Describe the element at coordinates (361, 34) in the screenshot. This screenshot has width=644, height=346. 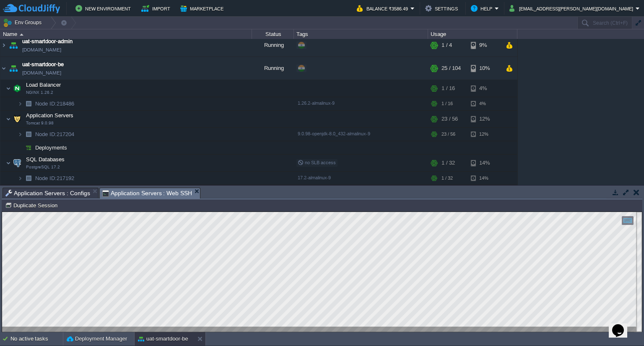
I see `div: Tags` at that location.